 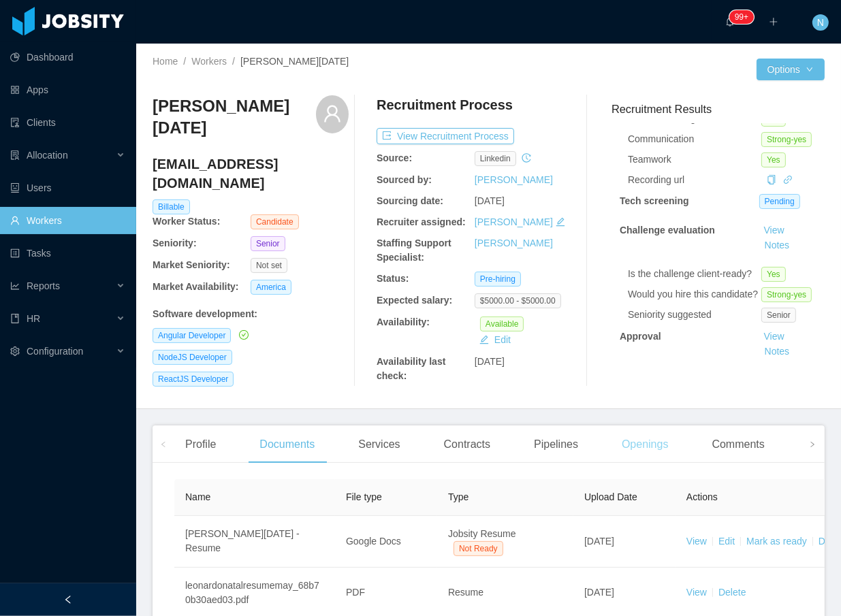 What do you see at coordinates (695, 315) in the screenshot?
I see `div: Seniority suggested` at bounding box center [695, 315].